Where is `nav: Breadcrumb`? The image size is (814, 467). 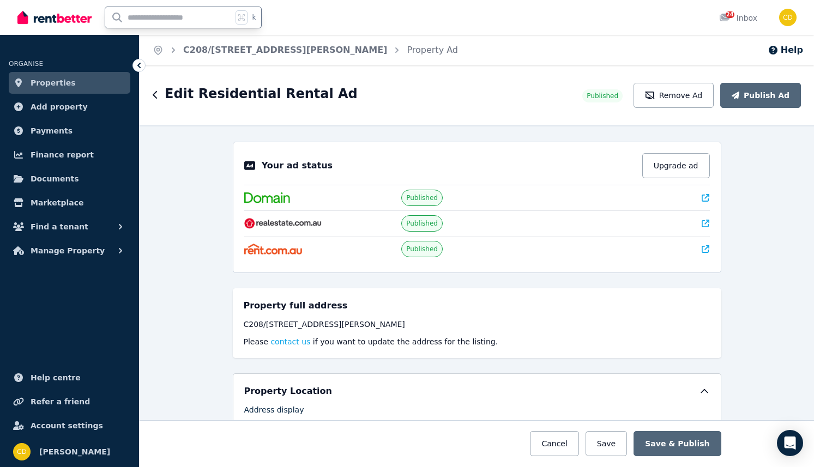 nav: Breadcrumb is located at coordinates (305, 50).